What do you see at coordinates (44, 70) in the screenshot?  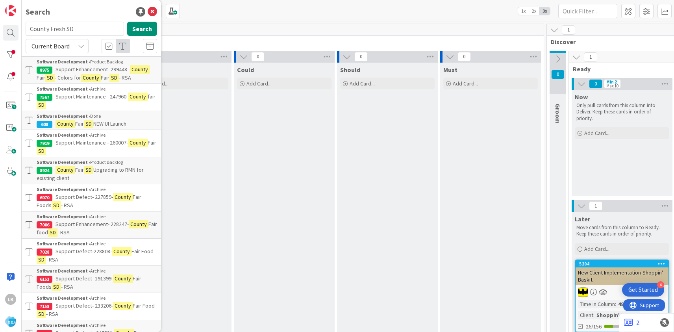 I see `div: 8975` at bounding box center [44, 70].